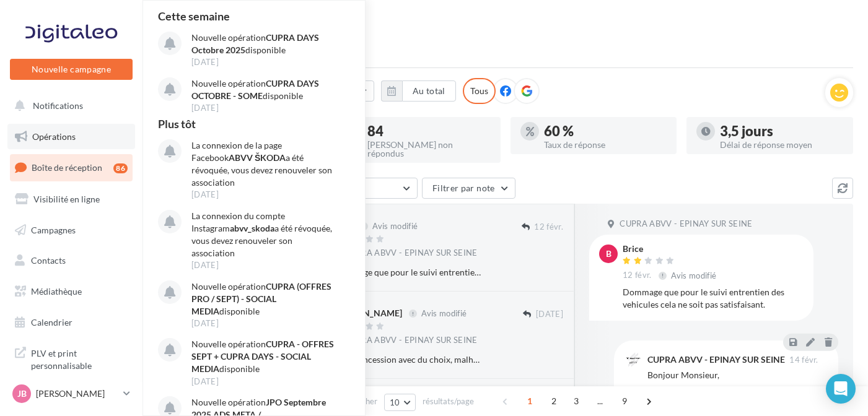  Describe the element at coordinates (671, 249) in the screenshot. I see `div: Brice` at that location.